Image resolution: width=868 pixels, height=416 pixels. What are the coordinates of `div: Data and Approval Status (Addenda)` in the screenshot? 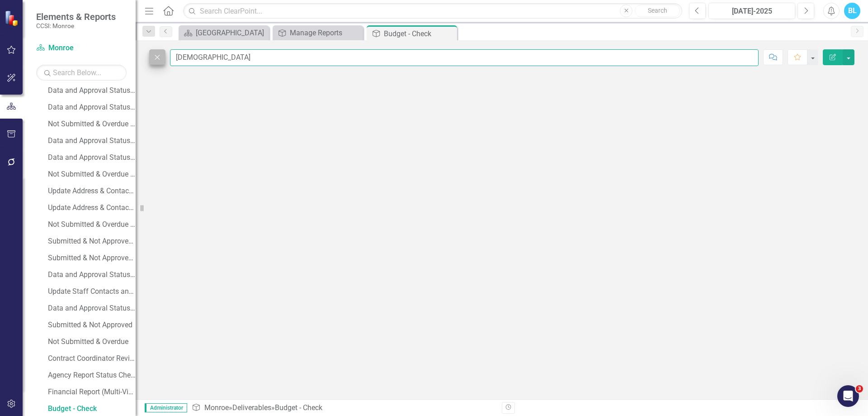 It's located at (92, 107).